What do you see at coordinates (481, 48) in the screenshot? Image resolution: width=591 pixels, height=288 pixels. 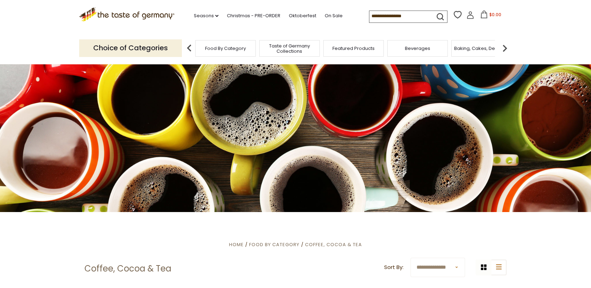 I see `span: Baking, Cakes, Desserts` at bounding box center [481, 48].